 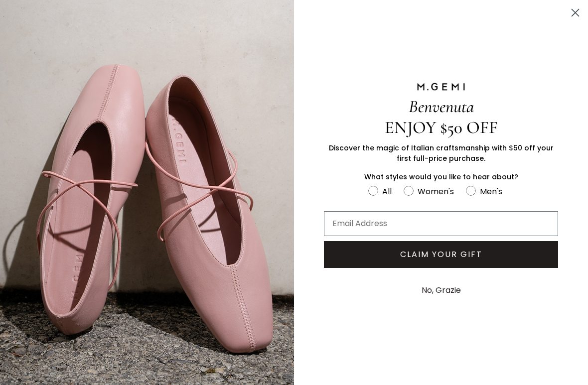 What do you see at coordinates (441, 290) in the screenshot?
I see `button: No, Grazie` at bounding box center [441, 290].